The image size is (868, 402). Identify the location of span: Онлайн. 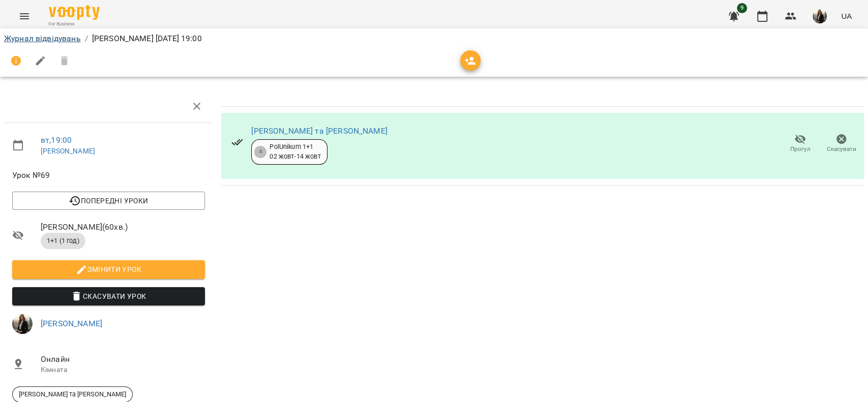
(122, 359).